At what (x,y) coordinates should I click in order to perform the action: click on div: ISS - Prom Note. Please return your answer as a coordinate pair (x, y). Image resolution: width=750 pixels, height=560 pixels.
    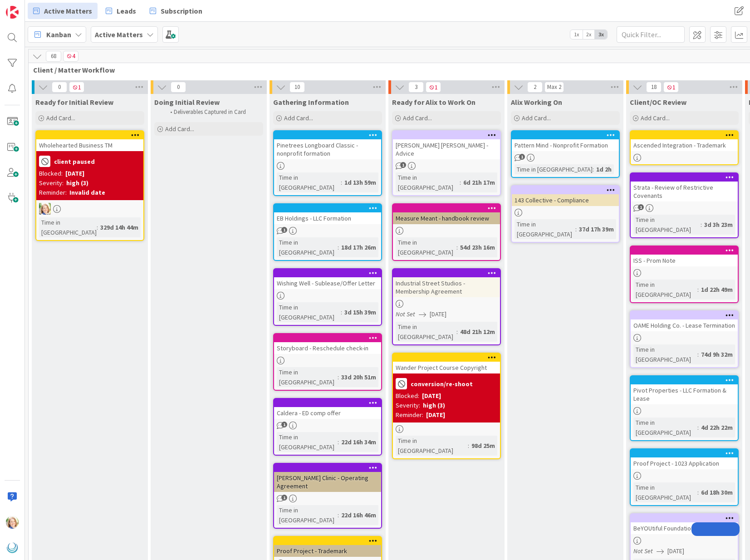
    Looking at the image, I should click on (684, 256).